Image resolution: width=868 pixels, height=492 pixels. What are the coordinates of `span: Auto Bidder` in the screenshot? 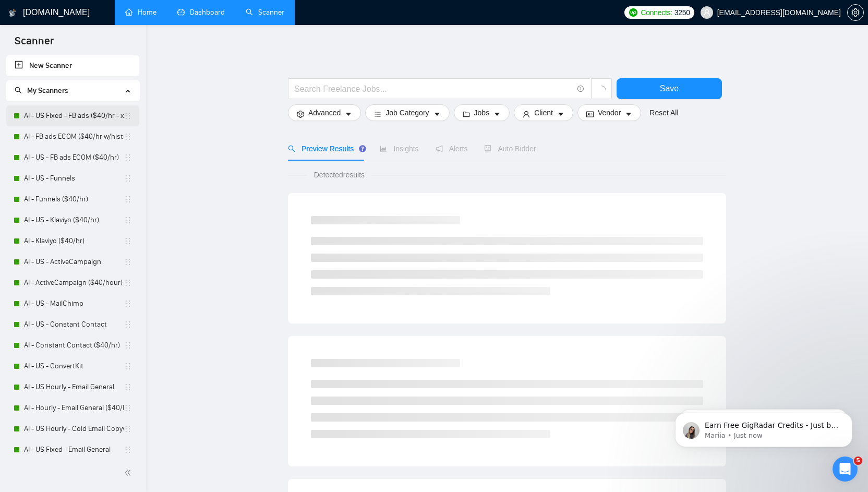 It's located at (510, 149).